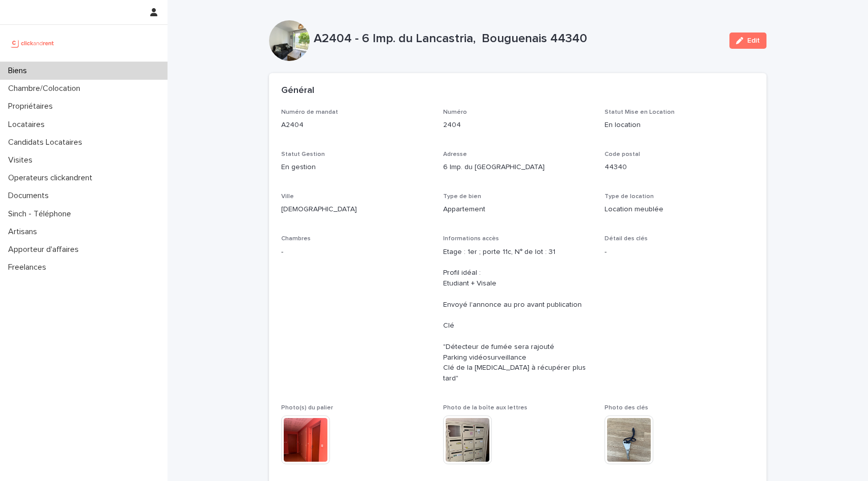 This screenshot has width=868, height=481. Describe the element at coordinates (32, 43) in the screenshot. I see `img: UCB0brd3T0yccxBKYDjQ` at that location.